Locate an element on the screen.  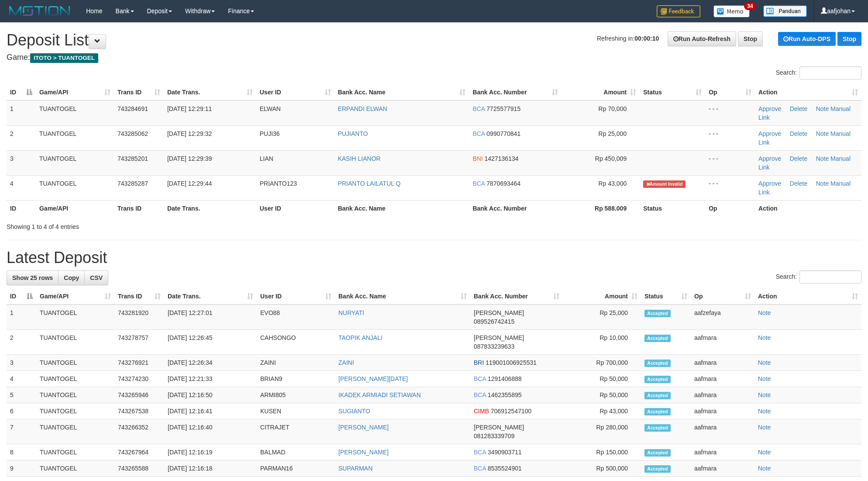
span: BNI is located at coordinates (477, 158).